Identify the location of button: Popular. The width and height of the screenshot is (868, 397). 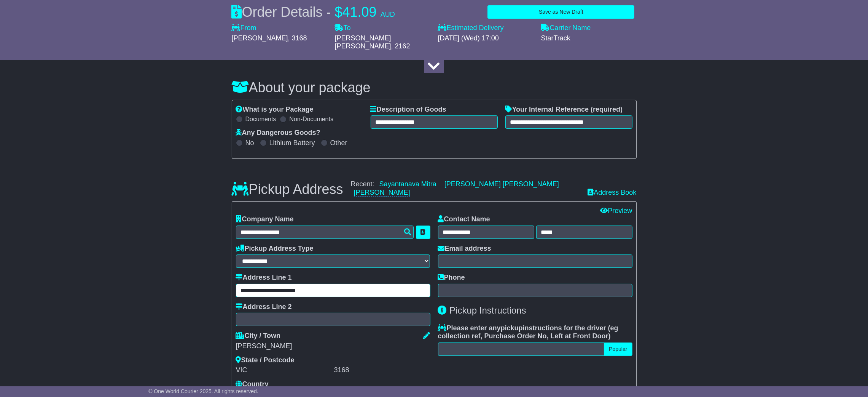
(618, 349).